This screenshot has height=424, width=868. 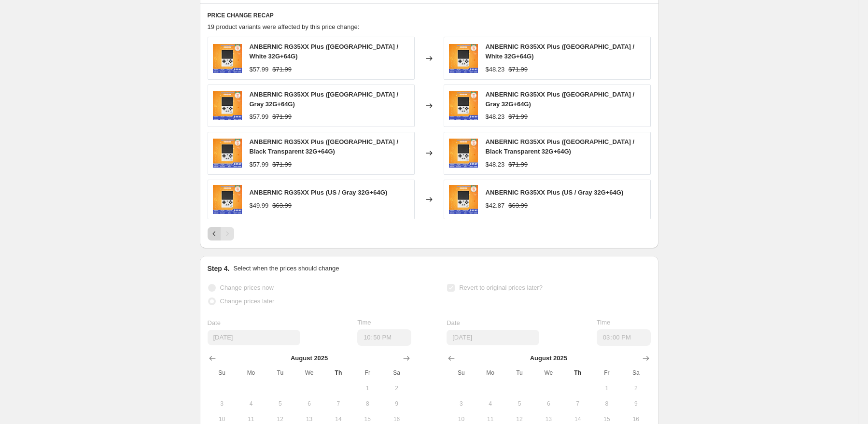 I want to click on span: 11, so click(x=251, y=419).